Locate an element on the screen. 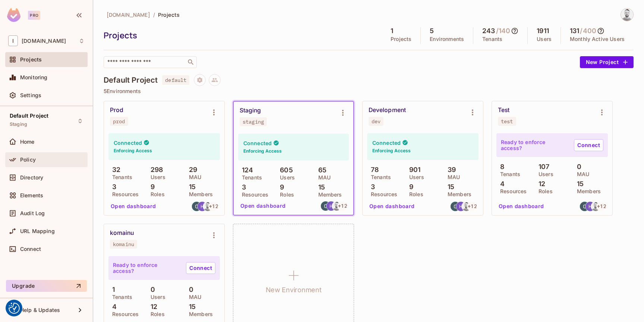 The height and width of the screenshot is (322, 644). img: Revisit consent button is located at coordinates (14, 308).